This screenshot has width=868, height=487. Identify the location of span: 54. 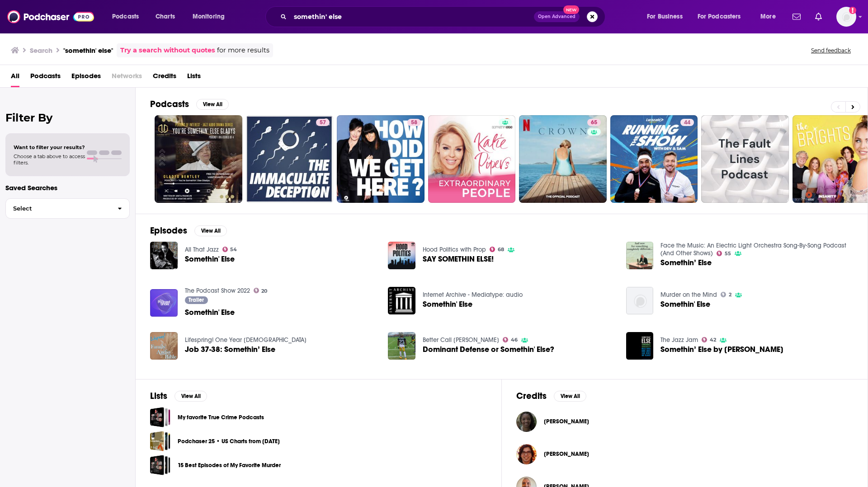
(233, 249).